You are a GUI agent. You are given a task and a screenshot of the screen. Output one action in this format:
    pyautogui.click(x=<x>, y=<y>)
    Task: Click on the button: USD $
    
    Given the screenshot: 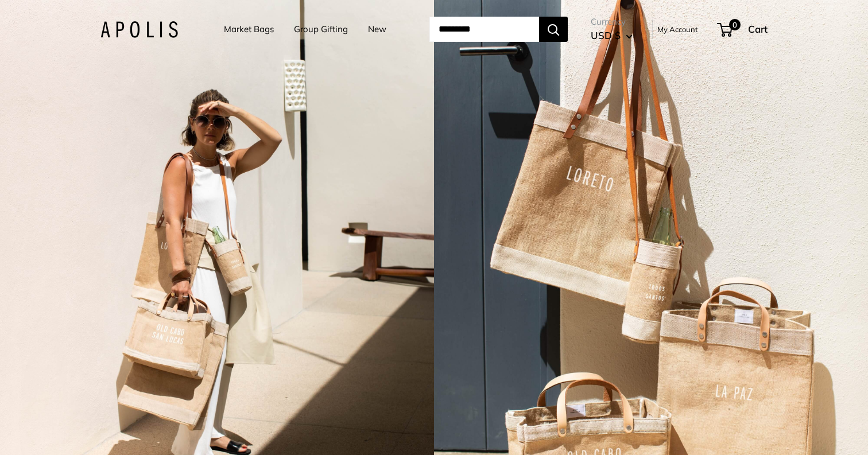 What is the action you would take?
    pyautogui.click(x=611, y=36)
    